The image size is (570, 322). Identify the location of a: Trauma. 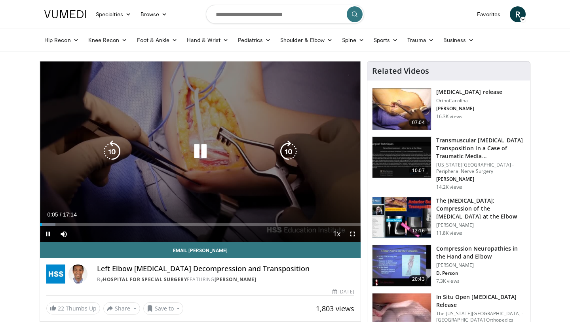
(421, 40).